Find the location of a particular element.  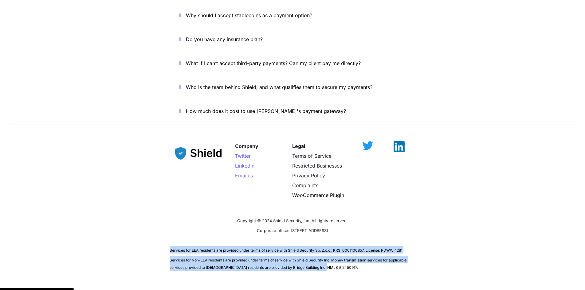

span: Do you have any insurance plan? is located at coordinates (224, 39).